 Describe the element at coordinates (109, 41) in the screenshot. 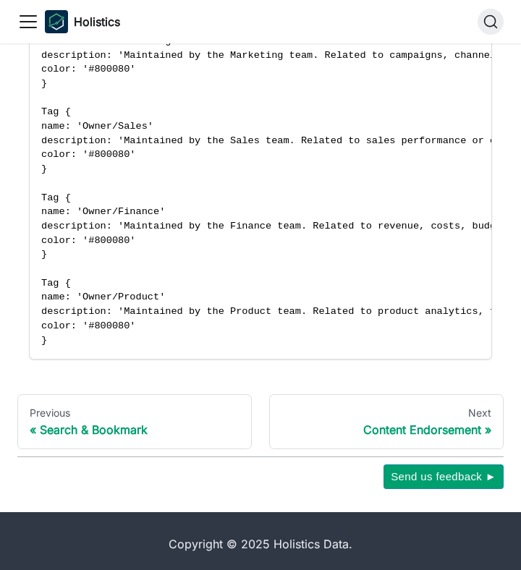

I see `span: name: 'Owner/Marketing'` at that location.